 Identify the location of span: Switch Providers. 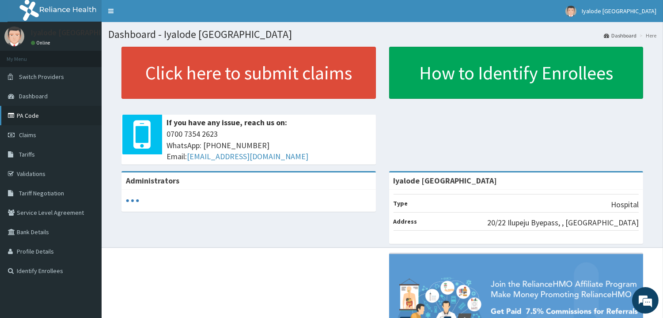
(42, 77).